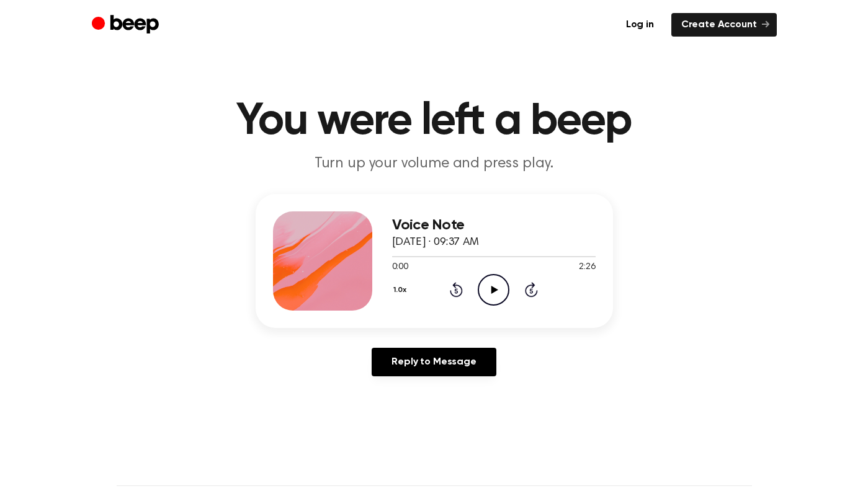 The image size is (868, 504). What do you see at coordinates (434, 121) in the screenshot?
I see `h1: You were left a beep` at bounding box center [434, 121].